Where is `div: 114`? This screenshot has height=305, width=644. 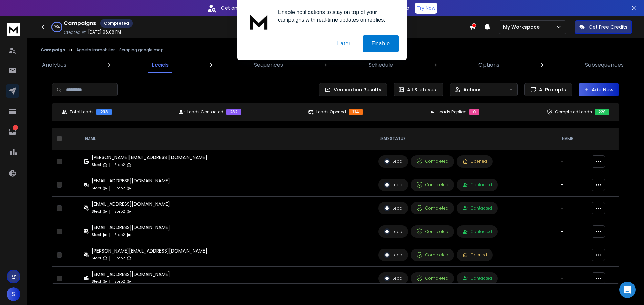
div: 114 is located at coordinates (355, 112).